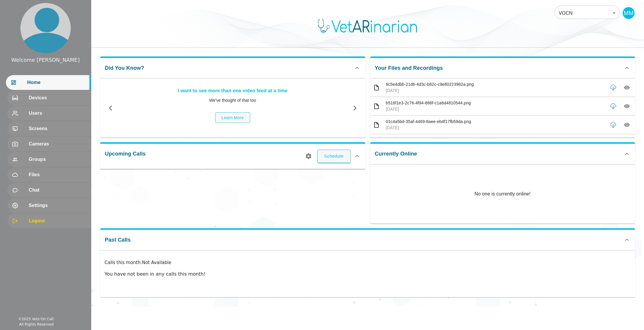 The height and width of the screenshot is (330, 644). I want to click on p: 01c4a5bd-35af-4469-8aee-eb4f17fb59da.png, so click(495, 122).